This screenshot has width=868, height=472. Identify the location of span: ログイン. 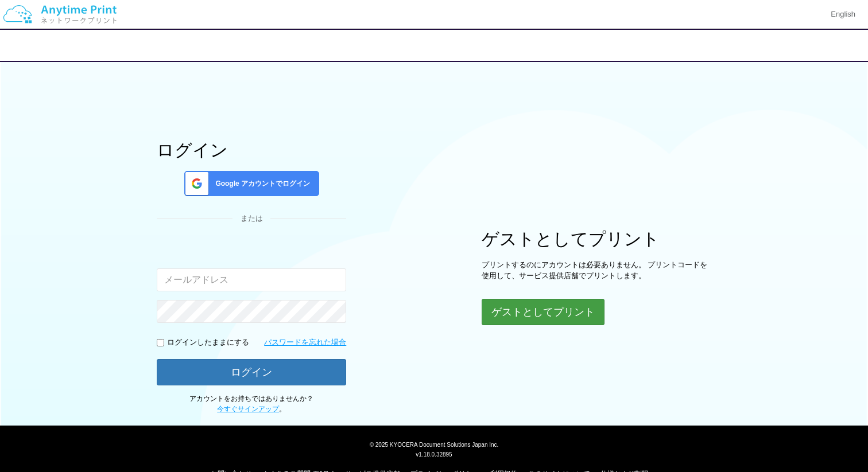
(434, 45).